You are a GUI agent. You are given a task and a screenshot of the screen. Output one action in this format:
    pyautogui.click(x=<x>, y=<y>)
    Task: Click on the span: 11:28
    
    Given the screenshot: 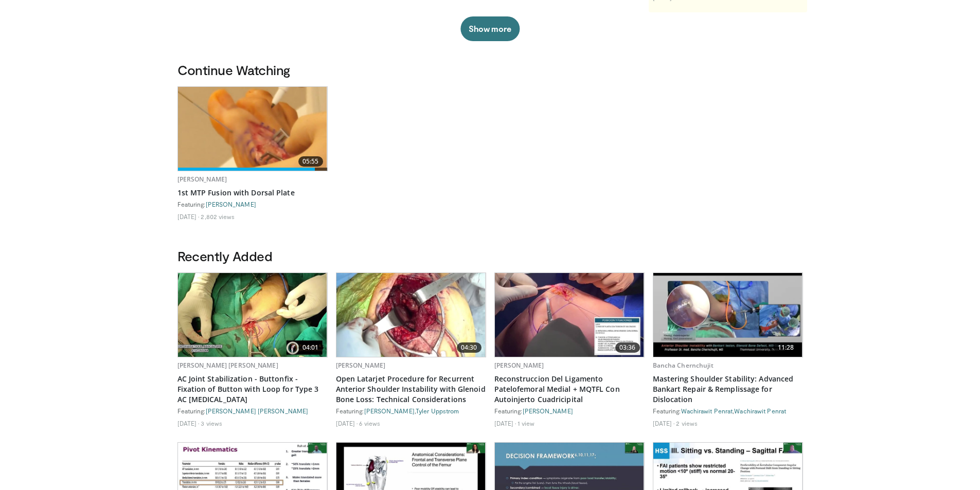 What is the action you would take?
    pyautogui.click(x=786, y=348)
    